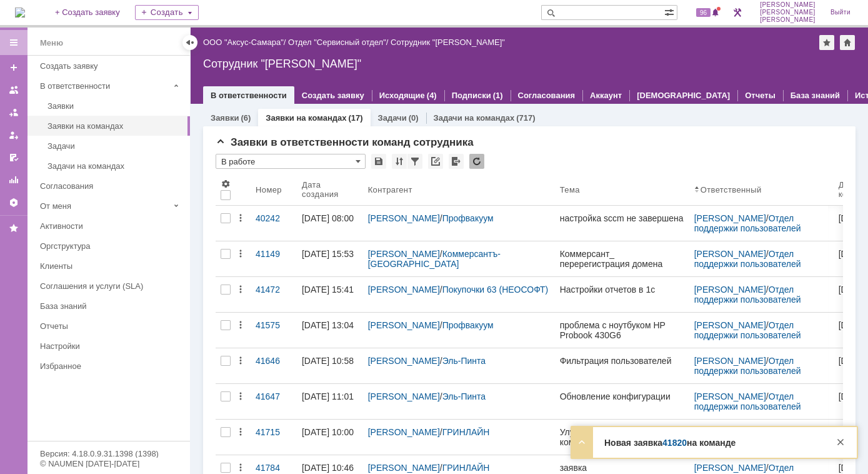 The image size is (868, 474). Describe the element at coordinates (498, 95) in the screenshot. I see `div: (1)` at that location.